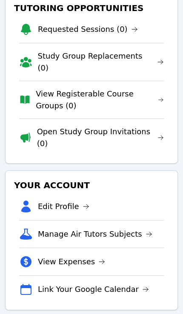 This screenshot has width=183, height=314. What do you see at coordinates (99, 100) in the screenshot?
I see `a: View Registerable Course Groups (0)` at bounding box center [99, 100].